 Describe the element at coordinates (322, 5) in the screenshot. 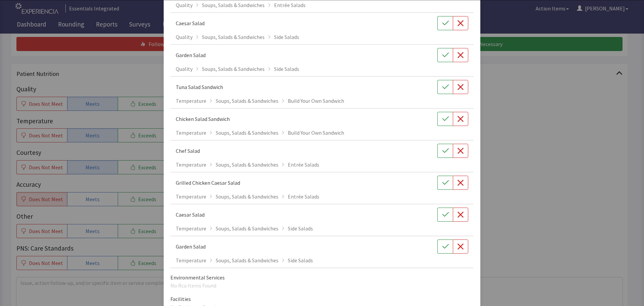

I see `div: Quality Soups, Salads & Sandwiches Entrée Salads` at that location.